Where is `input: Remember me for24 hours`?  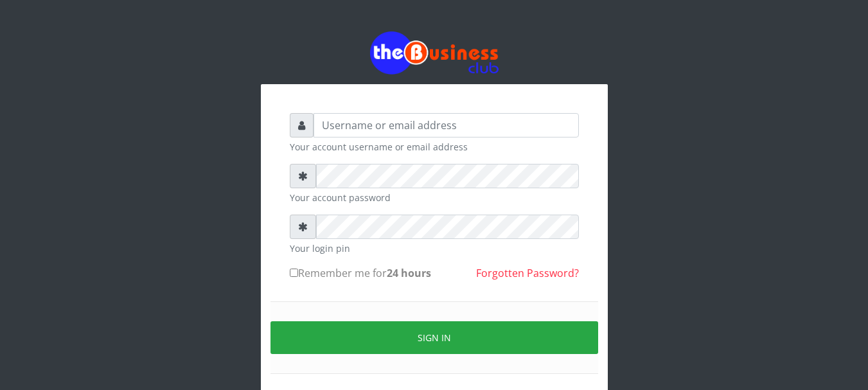 input: Remember me for24 hours is located at coordinates (294, 272).